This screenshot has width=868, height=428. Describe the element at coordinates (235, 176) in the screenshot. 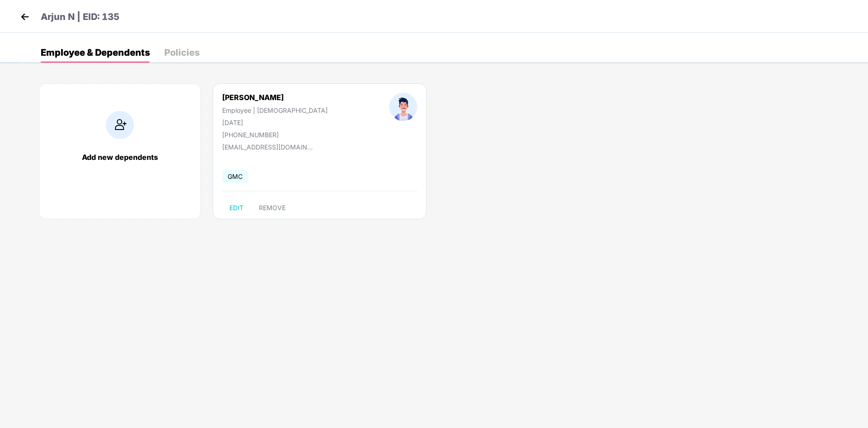

I see `span: GMC` at that location.